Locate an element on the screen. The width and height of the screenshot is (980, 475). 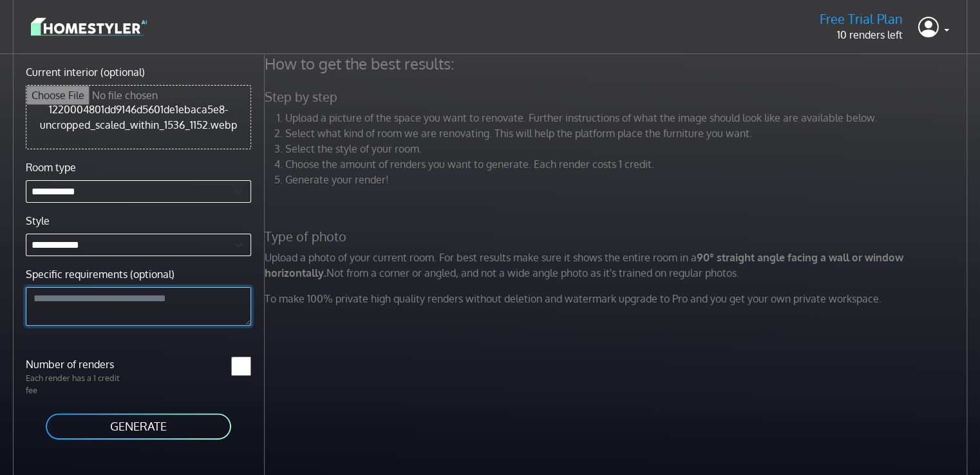
label: Room type is located at coordinates (51, 167).